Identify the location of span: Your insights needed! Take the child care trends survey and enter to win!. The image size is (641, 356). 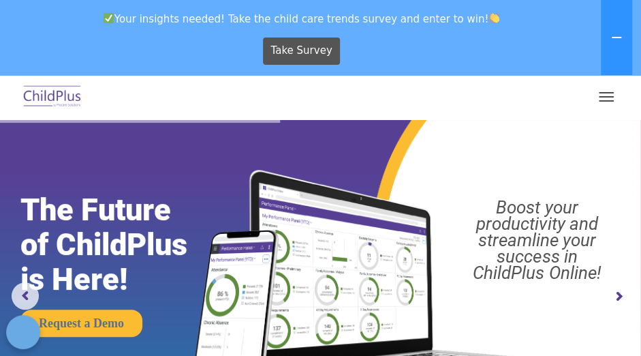
(302, 18).